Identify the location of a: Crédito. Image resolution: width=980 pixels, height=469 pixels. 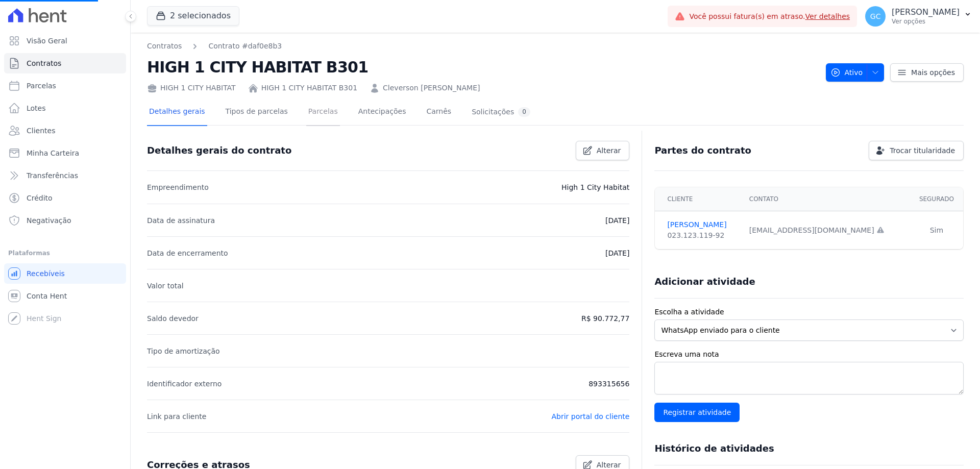
(65, 198).